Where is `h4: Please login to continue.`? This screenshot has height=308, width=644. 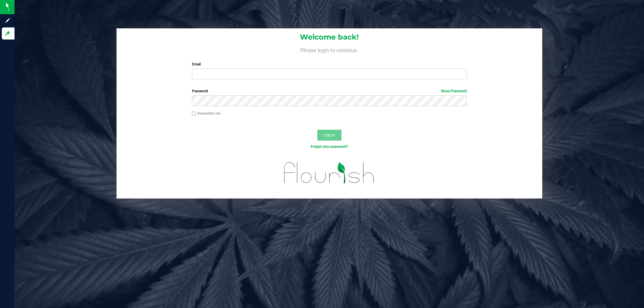 h4: Please login to continue. is located at coordinates (329, 50).